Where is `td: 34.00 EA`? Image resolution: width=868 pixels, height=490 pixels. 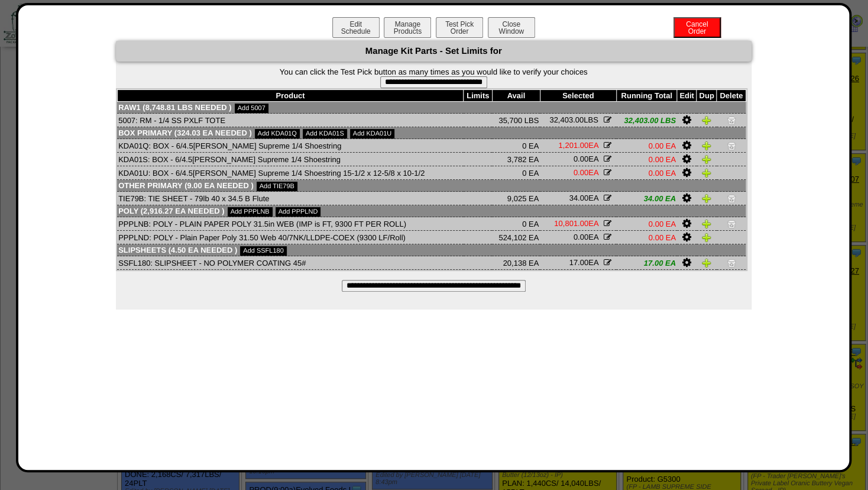 td: 34.00 EA is located at coordinates (646, 198).